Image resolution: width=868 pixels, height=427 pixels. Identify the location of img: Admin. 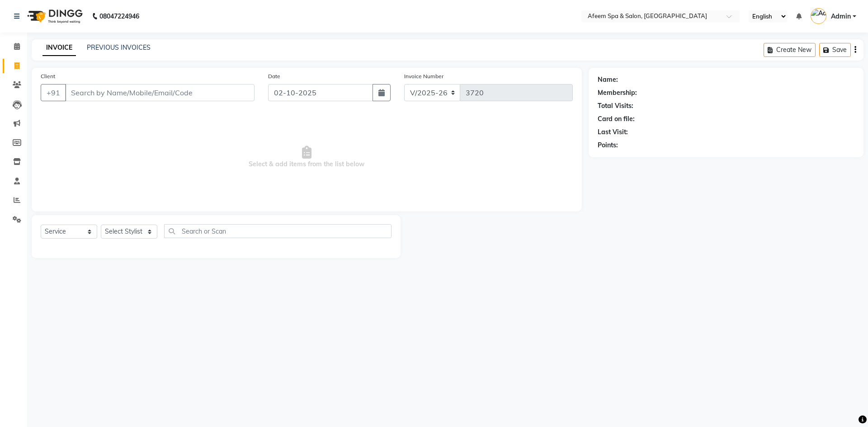
(818, 16).